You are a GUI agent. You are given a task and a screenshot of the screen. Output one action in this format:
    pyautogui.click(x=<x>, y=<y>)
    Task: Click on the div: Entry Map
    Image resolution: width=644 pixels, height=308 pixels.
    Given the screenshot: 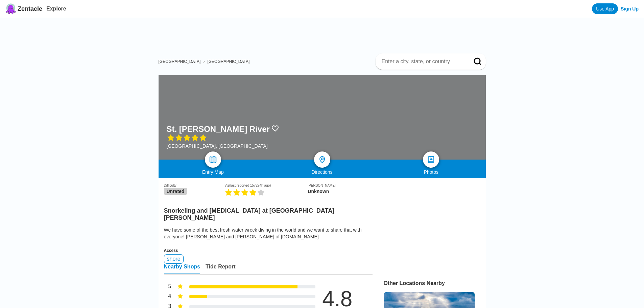 What is the action you would take?
    pyautogui.click(x=213, y=172)
    